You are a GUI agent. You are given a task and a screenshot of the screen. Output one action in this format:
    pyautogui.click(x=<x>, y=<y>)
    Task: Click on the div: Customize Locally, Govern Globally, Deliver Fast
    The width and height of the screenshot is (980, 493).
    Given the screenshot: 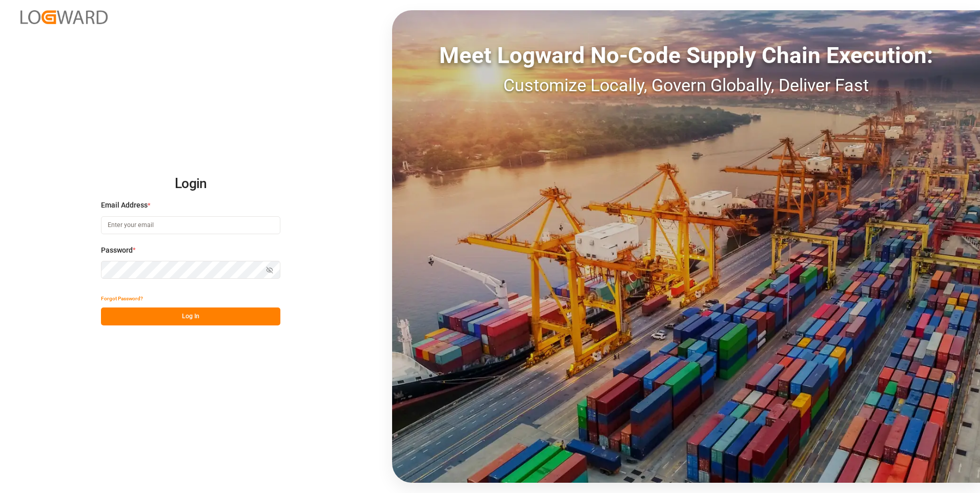 What is the action you would take?
    pyautogui.click(x=686, y=85)
    